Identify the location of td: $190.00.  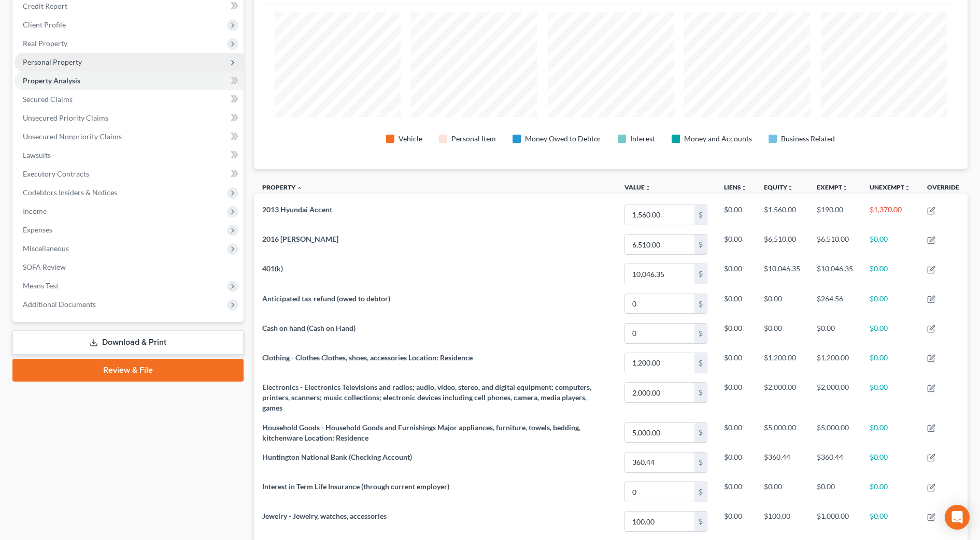
(835, 215).